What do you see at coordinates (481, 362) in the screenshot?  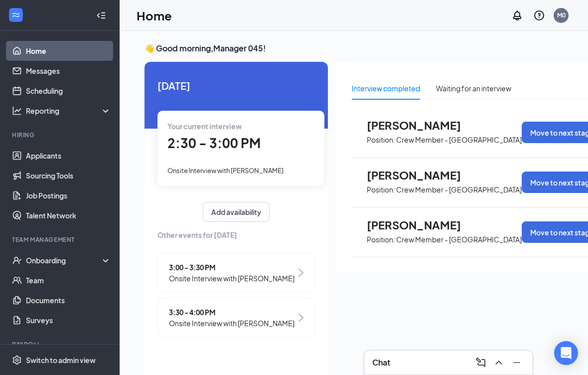 I see `svg: ComposeMessage` at bounding box center [481, 362].